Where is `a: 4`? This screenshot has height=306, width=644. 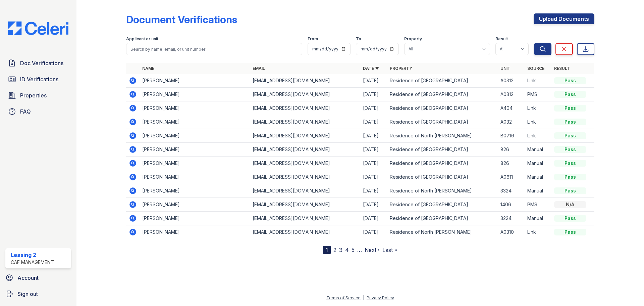 a: 4 is located at coordinates (347, 250).